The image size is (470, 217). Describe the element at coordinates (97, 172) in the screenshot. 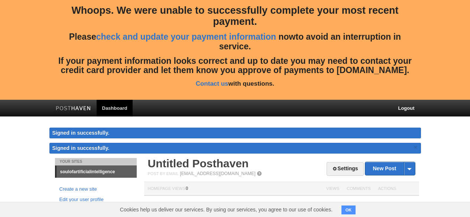

I see `a: soulofartificialintelligence` at that location.